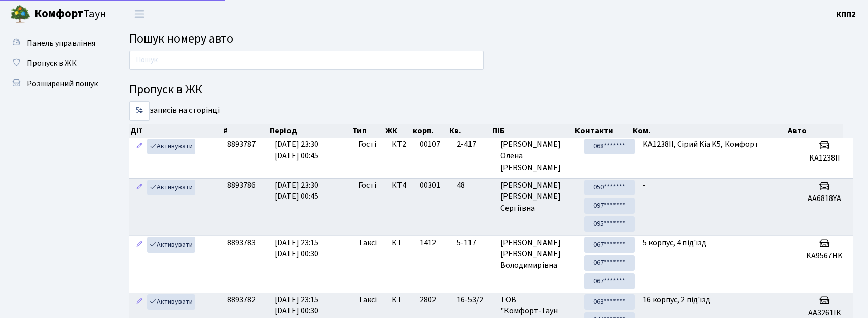 Image resolution: width=868 pixels, height=318 pixels. I want to click on h5: KA1238II, so click(824, 158).